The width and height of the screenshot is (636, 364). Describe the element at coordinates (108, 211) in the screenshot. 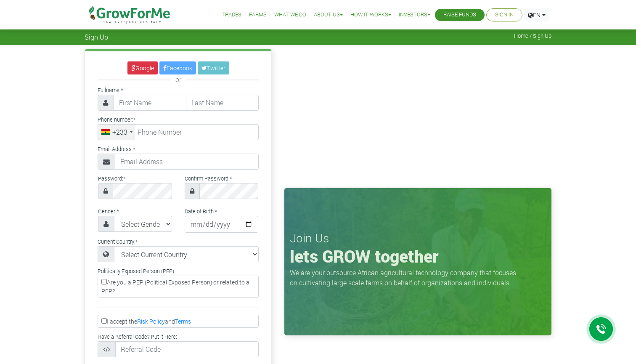

I see `label: Gender:` at that location.